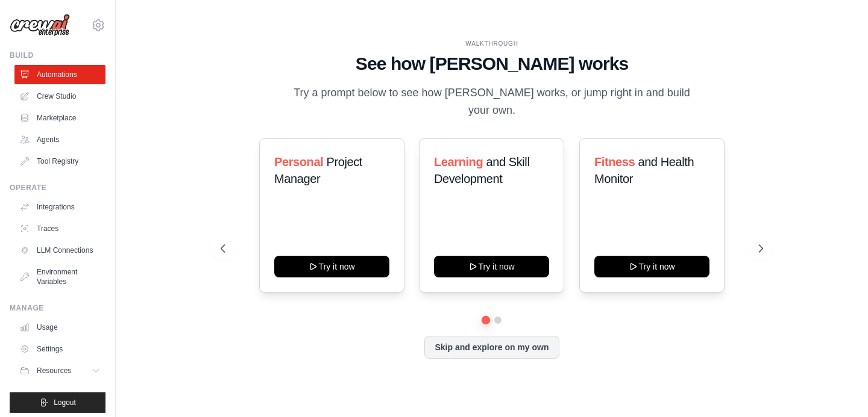 The width and height of the screenshot is (868, 417). Describe the element at coordinates (60, 207) in the screenshot. I see `a: Integrations` at that location.